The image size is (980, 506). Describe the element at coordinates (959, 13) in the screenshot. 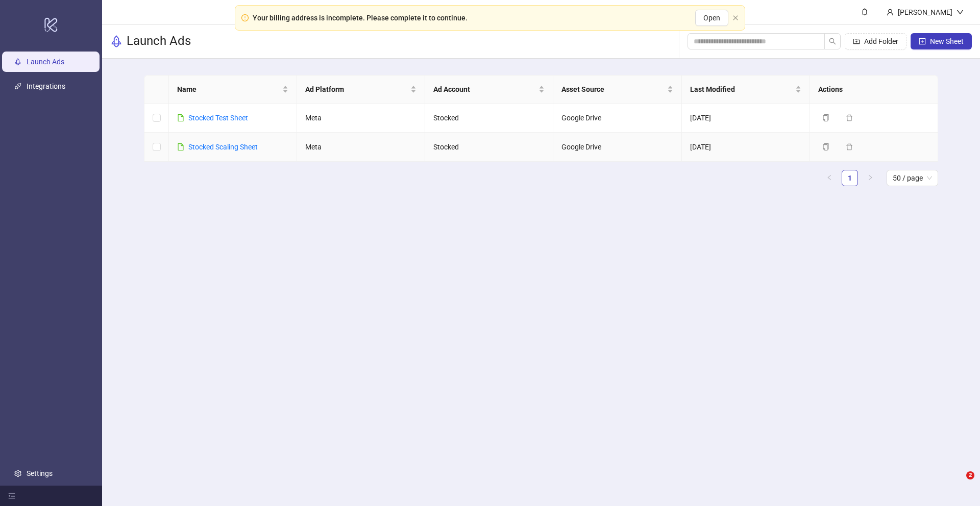

I see `span: down` at that location.